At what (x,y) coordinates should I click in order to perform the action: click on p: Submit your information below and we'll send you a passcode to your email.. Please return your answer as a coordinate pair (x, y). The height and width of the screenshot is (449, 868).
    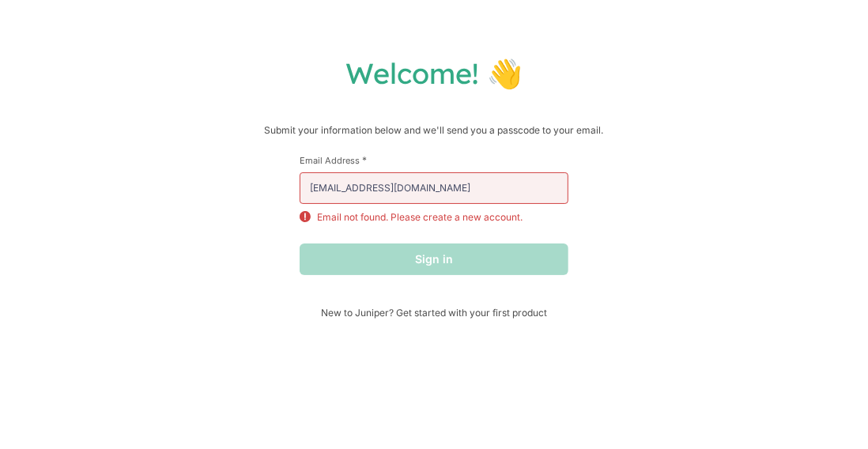
    Looking at the image, I should click on (434, 130).